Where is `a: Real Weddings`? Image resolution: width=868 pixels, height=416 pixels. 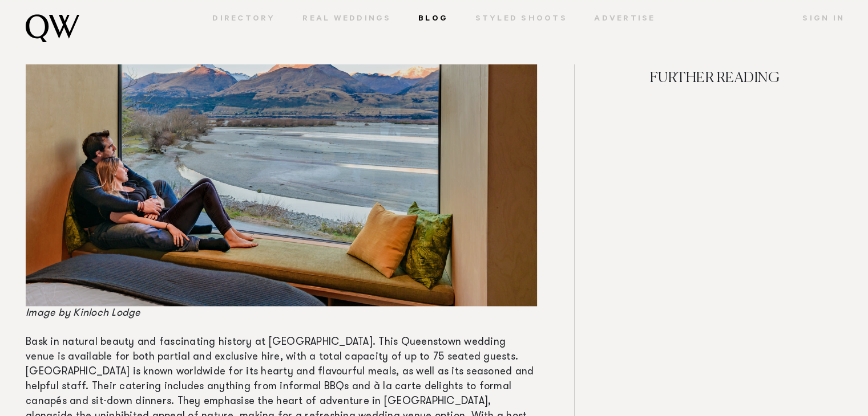 a: Real Weddings is located at coordinates (346, 20).